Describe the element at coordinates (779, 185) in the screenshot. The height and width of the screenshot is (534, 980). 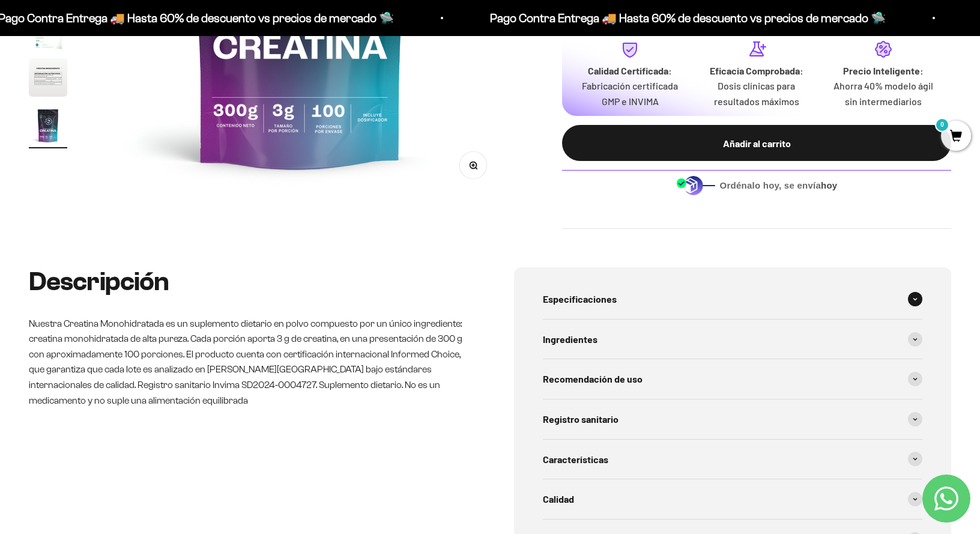
I see `span: Ordénalo hoy, se envía` at that location.